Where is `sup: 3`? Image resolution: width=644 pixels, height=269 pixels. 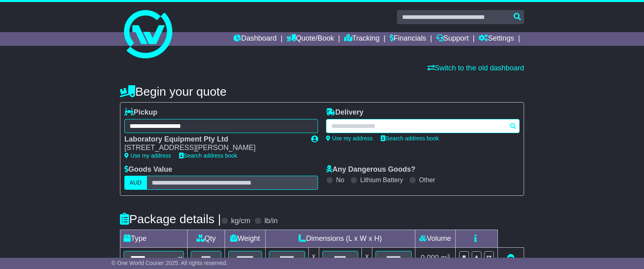 sup: 3 is located at coordinates (448, 256).